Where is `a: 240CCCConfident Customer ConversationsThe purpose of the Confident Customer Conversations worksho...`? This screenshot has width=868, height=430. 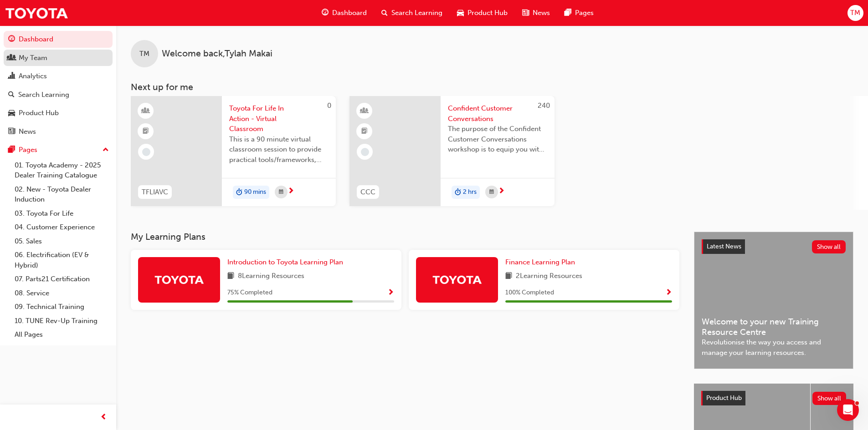 a: 240CCCConfident Customer ConversationsThe purpose of the Confident Customer Conversations worksho... is located at coordinates (452, 152).